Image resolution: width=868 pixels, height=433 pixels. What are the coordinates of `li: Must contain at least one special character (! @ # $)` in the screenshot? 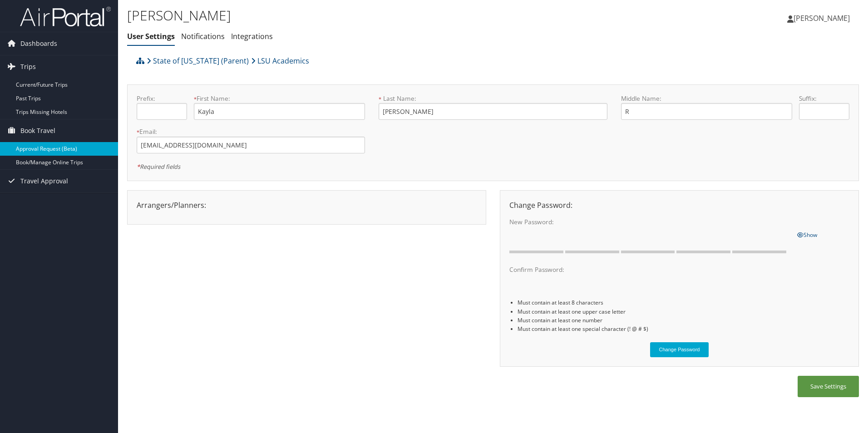 It's located at (683, 329).